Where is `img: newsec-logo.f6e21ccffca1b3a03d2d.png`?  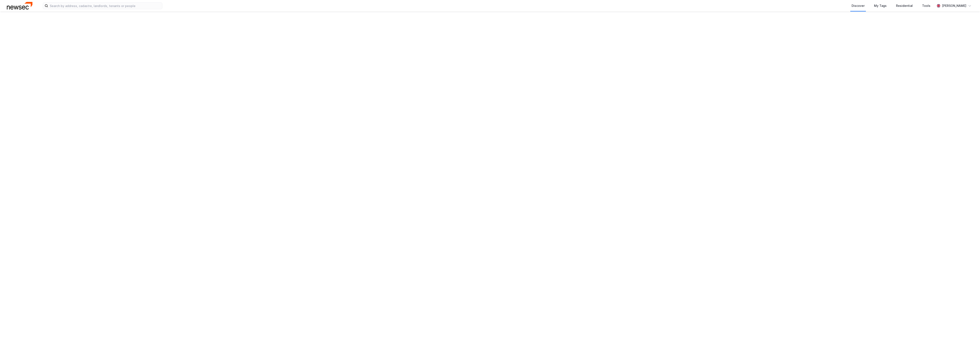 img: newsec-logo.f6e21ccffca1b3a03d2d.png is located at coordinates (20, 5).